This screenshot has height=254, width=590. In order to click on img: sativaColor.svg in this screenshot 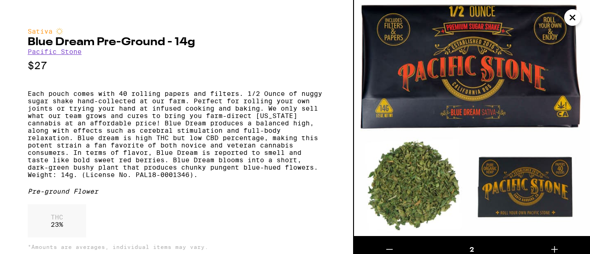, I will do `click(59, 31)`.